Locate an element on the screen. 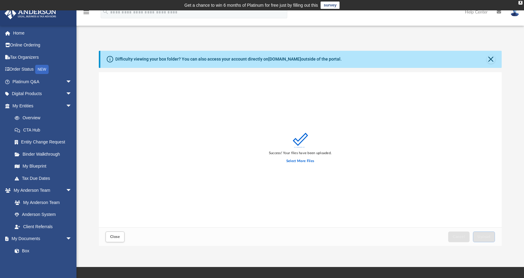 The image size is (524, 278). a: Entity Change Request is located at coordinates (45, 142).